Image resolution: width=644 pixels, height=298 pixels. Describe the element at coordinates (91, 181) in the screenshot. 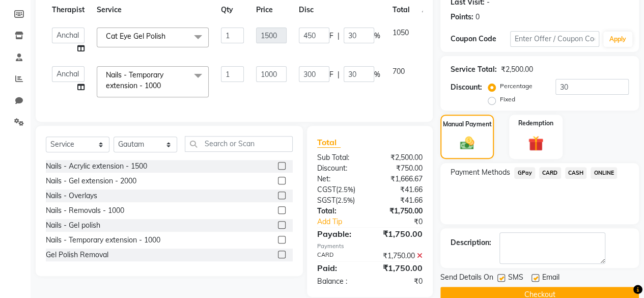

I see `div: Nails - Gel extension - 2000` at that location.